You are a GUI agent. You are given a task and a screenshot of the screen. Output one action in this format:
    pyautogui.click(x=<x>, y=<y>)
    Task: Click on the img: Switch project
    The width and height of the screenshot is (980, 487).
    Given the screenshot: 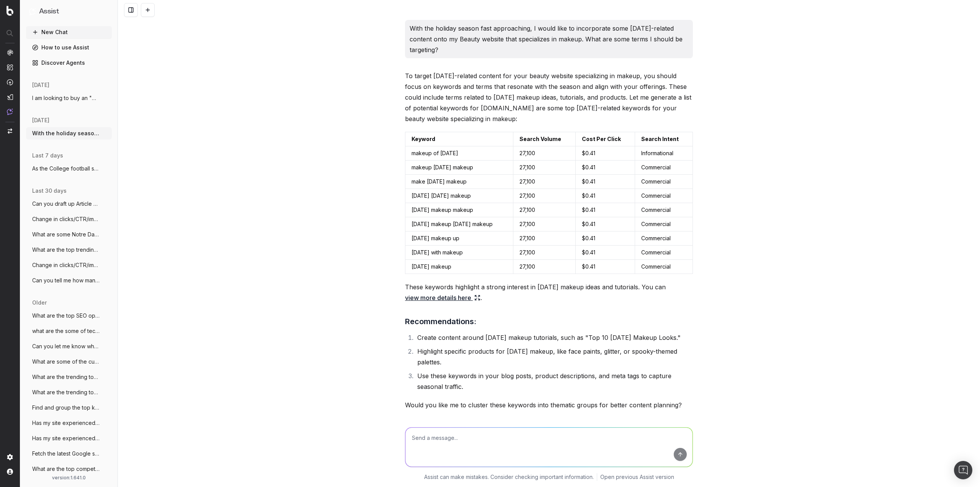 What is the action you would take?
    pyautogui.click(x=10, y=131)
    